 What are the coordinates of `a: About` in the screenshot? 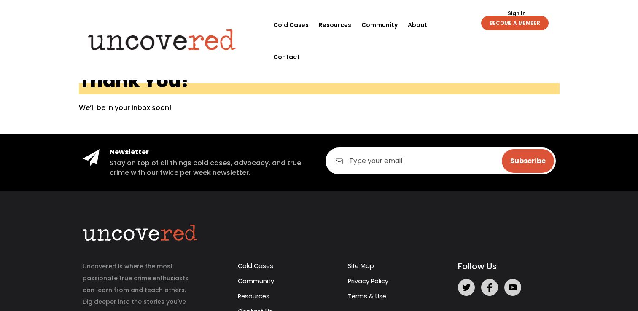 It's located at (417, 25).